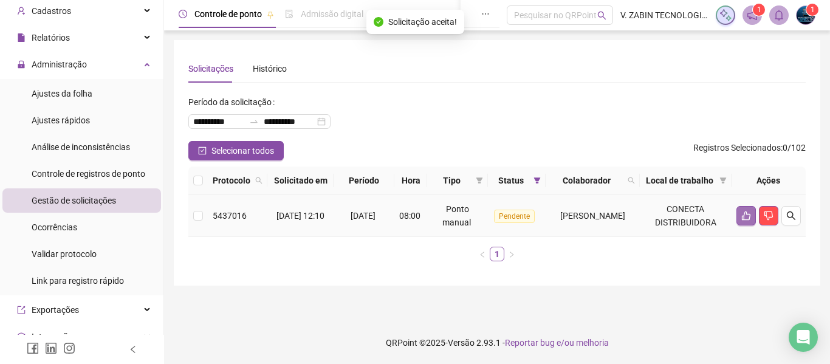 This screenshot has width=830, height=364. Describe the element at coordinates (461, 343) in the screenshot. I see `span: Versão` at that location.